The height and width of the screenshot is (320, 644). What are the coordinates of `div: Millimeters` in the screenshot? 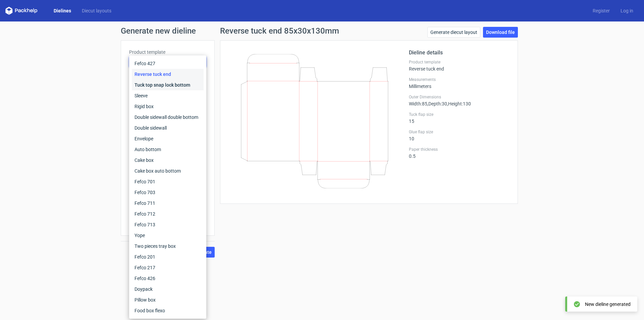 It's located at (459, 83).